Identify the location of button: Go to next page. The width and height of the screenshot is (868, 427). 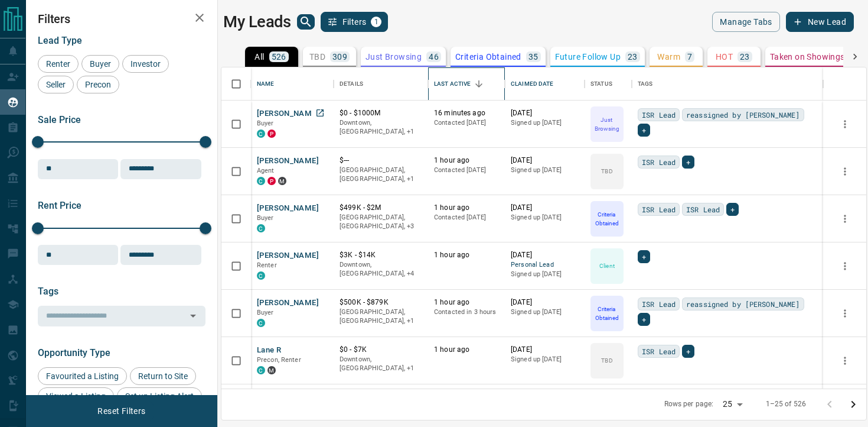
(854, 405).